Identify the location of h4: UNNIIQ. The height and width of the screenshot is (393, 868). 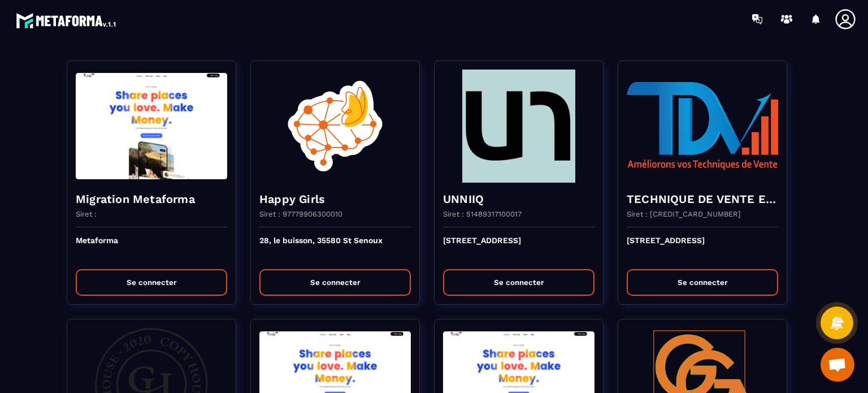
(519, 199).